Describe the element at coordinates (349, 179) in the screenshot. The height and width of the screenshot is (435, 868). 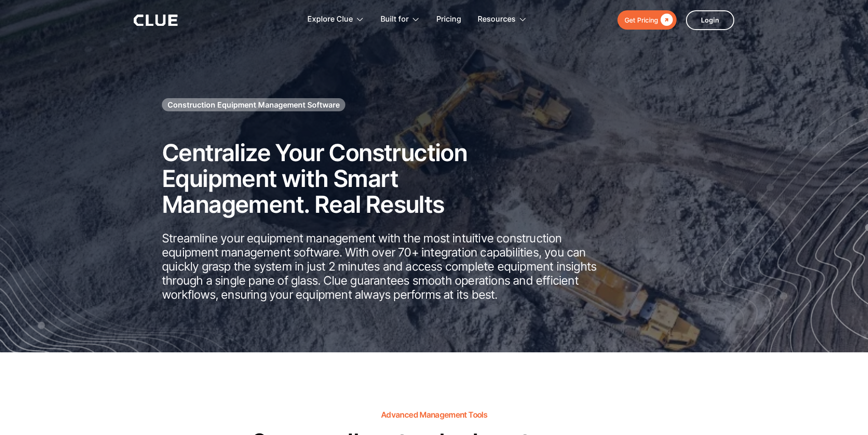
I see `h2: Centralize Your Construction Equipment with Smart Management. Real Results` at that location.